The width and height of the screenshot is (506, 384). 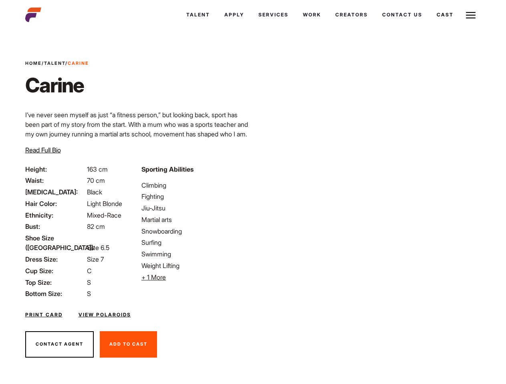 I want to click on strong: Sporting Abilities, so click(x=167, y=169).